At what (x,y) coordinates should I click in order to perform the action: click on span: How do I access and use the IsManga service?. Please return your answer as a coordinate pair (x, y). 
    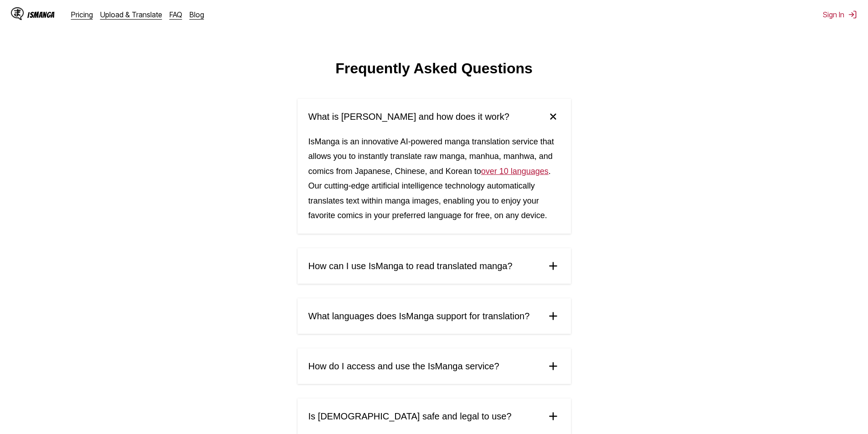
    Looking at the image, I should click on (404, 366).